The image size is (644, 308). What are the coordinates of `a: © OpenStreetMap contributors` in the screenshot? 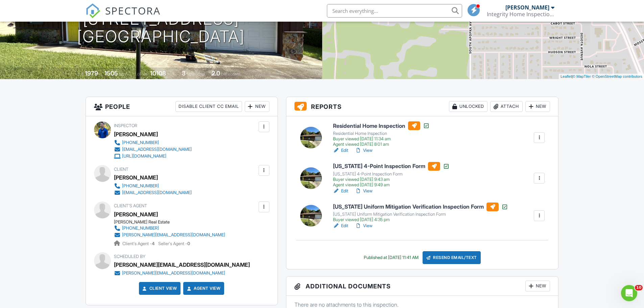 It's located at (617, 77).